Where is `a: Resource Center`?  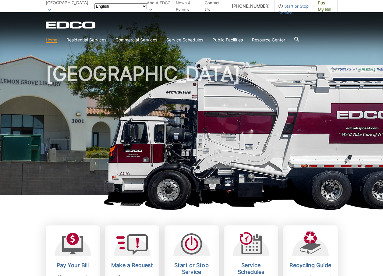
a: Resource Center is located at coordinates (268, 40).